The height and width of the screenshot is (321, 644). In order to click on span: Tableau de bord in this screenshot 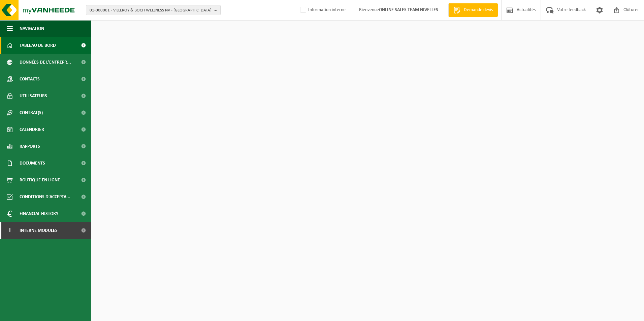, I will do `click(38, 45)`.